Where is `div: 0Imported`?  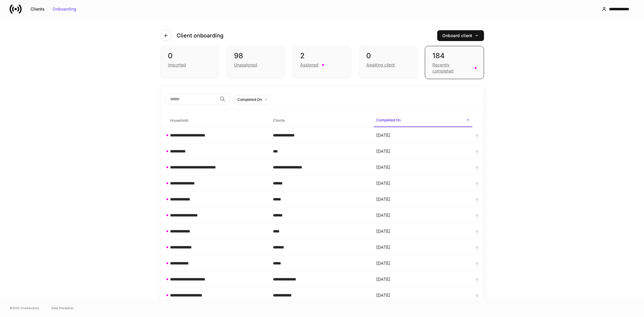 div: 0Imported is located at coordinates (190, 63).